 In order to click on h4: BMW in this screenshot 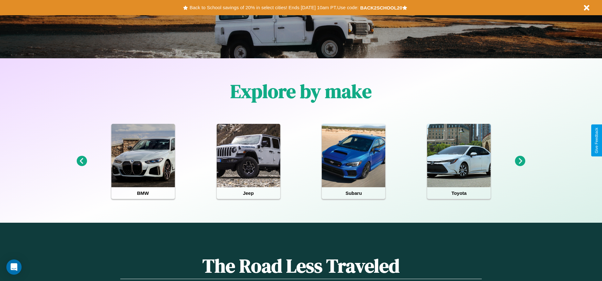, I will do `click(143, 193)`.